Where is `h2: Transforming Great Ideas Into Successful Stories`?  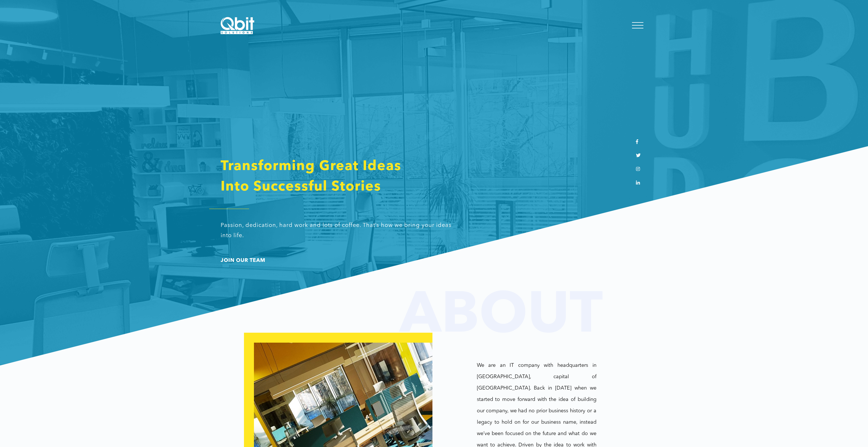 h2: Transforming Great Ideas Into Successful Stories is located at coordinates (434, 177).